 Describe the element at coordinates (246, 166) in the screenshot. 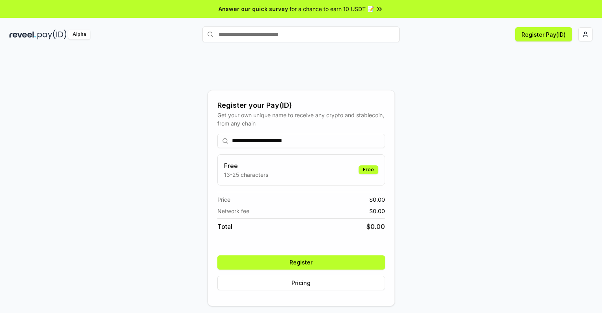

I see `h3: Free` at that location.